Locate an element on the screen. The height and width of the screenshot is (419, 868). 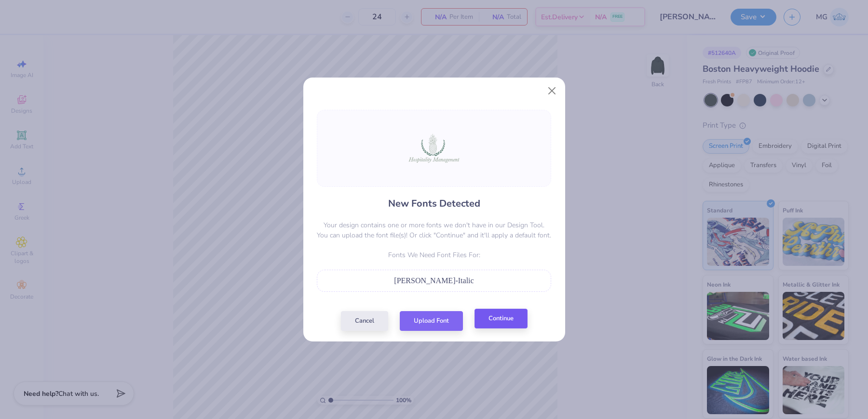
button: Close is located at coordinates (552, 91).